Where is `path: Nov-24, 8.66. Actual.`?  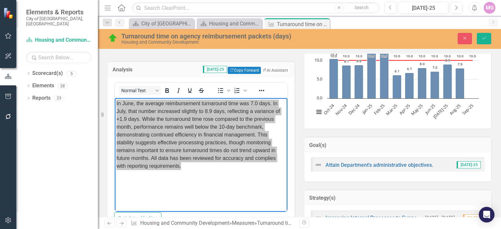
path: Nov-24, 8.66. Actual. is located at coordinates (346, 82).